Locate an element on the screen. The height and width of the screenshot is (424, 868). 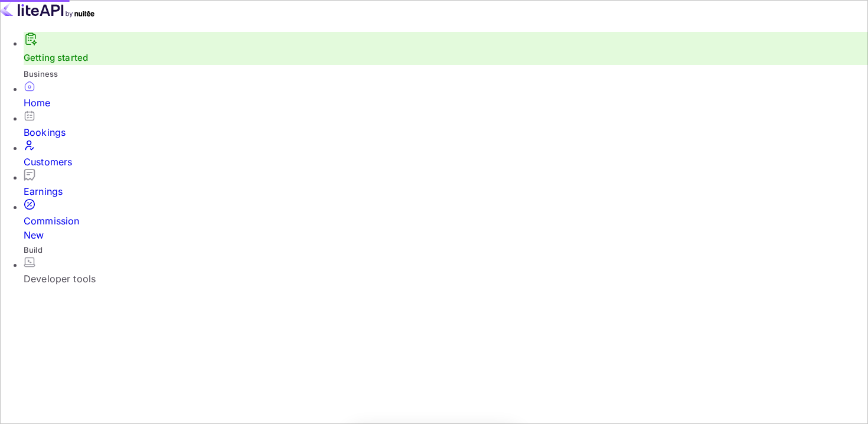
a: Earnings is located at coordinates (445, 183).